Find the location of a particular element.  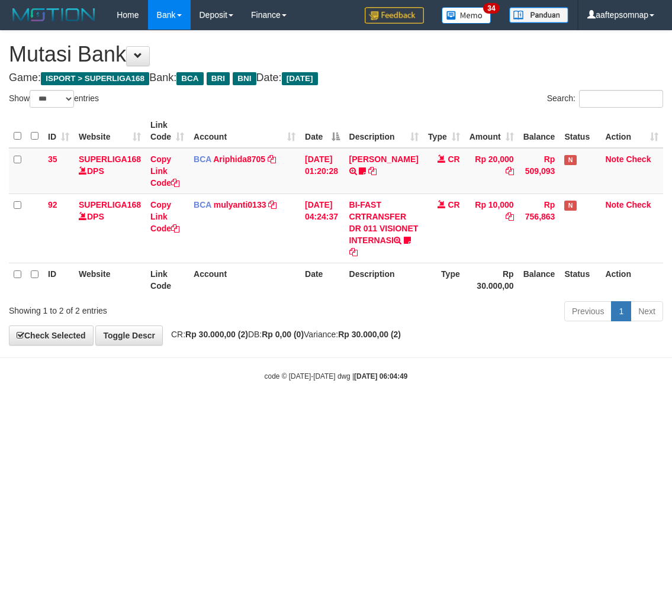

span: 34 is located at coordinates (491, 8).